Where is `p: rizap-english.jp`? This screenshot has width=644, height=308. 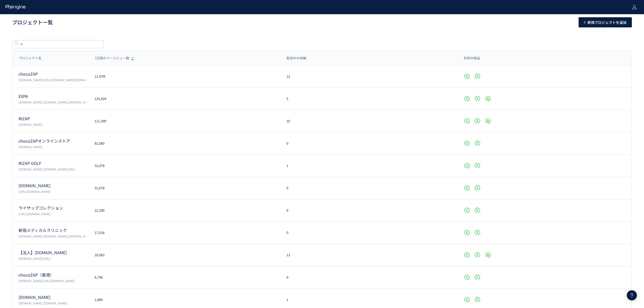
p: rizap-english.jp is located at coordinates (53, 297).